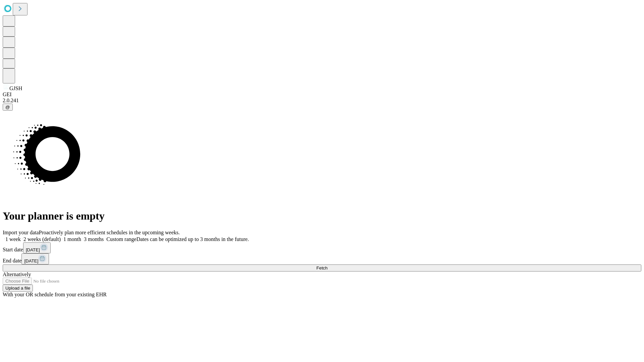 The width and height of the screenshot is (644, 362). Describe the element at coordinates (322, 101) in the screenshot. I see `div: 2.0.241` at that location.